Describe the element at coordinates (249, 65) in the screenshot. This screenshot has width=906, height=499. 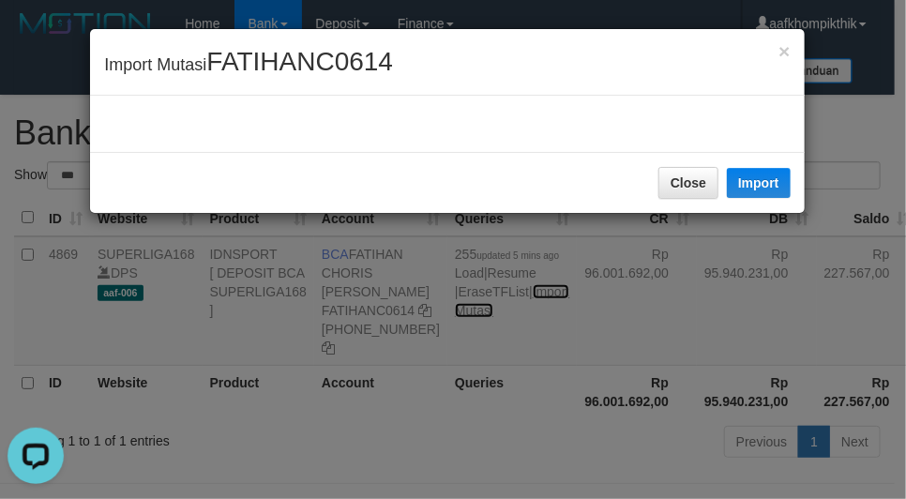
I see `span: Import Mutasi` at that location.